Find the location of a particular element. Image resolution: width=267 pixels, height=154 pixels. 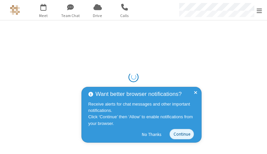

button: No Thanks is located at coordinates (152, 134).